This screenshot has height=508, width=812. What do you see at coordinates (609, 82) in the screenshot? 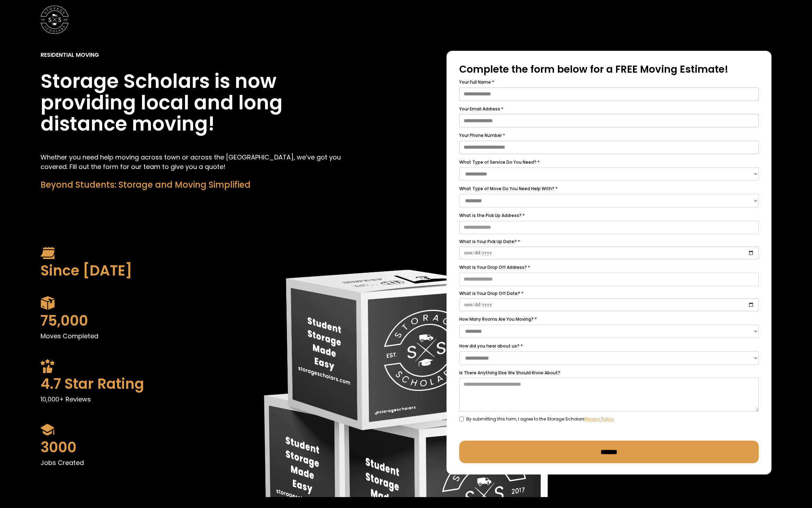
I see `label: Your Full Name *` at bounding box center [609, 82].